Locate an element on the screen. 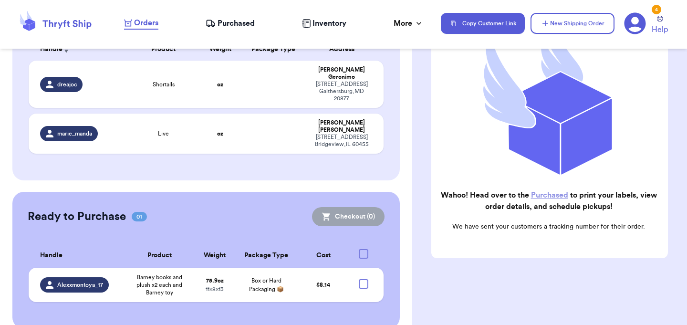 The width and height of the screenshot is (687, 325). span: Help is located at coordinates (660, 30).